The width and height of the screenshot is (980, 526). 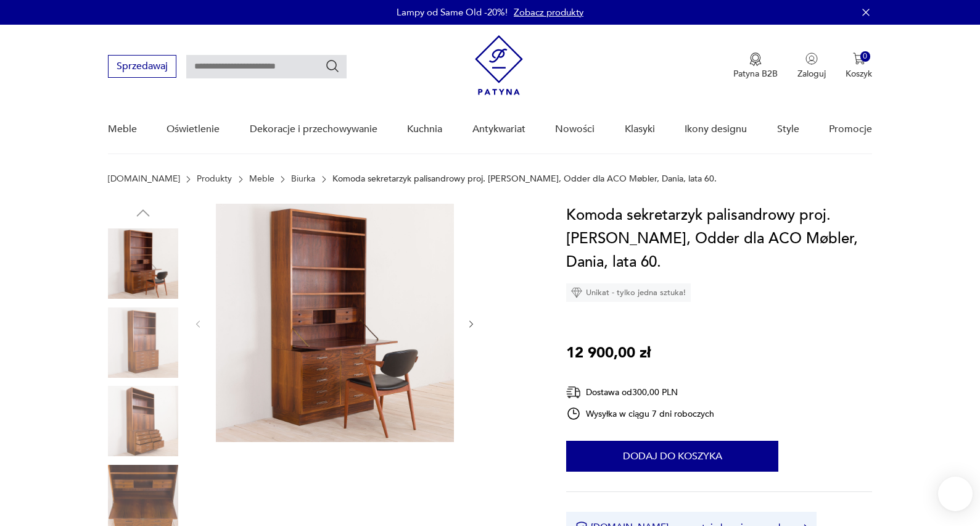 I want to click on a: Ikony designu, so click(x=716, y=129).